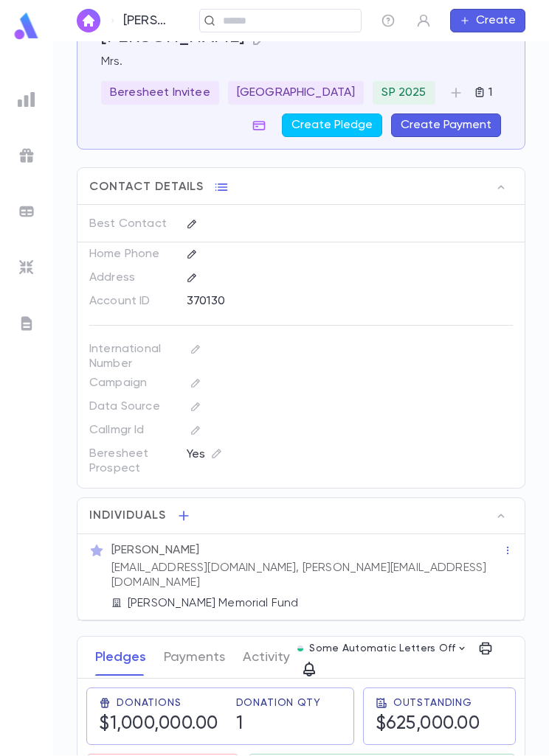  I want to click on p: Data Source, so click(131, 407).